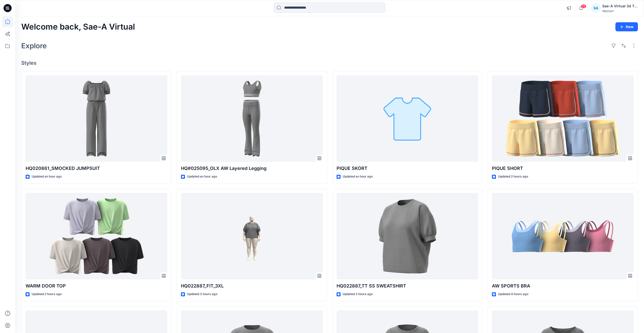 This screenshot has width=644, height=333. I want to click on p: HQ#025095_OLX AW Layered Legging, so click(252, 168).